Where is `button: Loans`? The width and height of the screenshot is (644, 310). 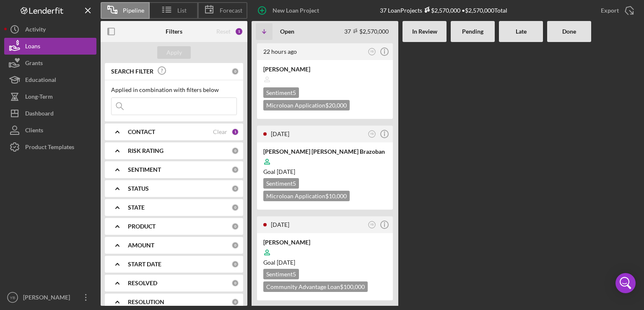
button: Loans is located at coordinates (50, 46).